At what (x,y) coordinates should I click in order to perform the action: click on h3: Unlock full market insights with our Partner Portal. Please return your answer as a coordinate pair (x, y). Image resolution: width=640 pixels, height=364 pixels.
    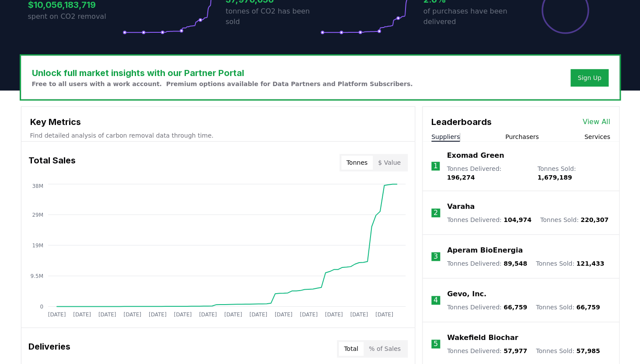
    Looking at the image, I should click on (222, 73).